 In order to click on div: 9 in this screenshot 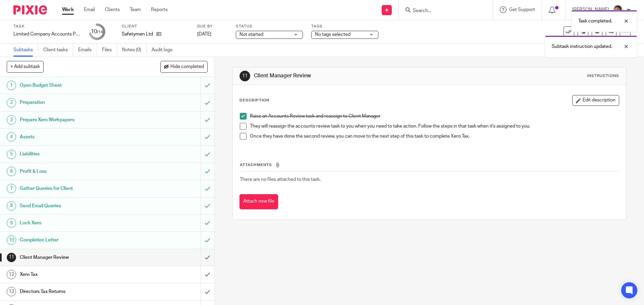, I will do `click(12, 223)`.